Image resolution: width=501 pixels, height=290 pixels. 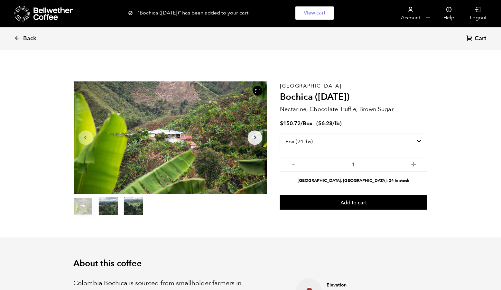 I want to click on h2: About this coffee, so click(x=251, y=264).